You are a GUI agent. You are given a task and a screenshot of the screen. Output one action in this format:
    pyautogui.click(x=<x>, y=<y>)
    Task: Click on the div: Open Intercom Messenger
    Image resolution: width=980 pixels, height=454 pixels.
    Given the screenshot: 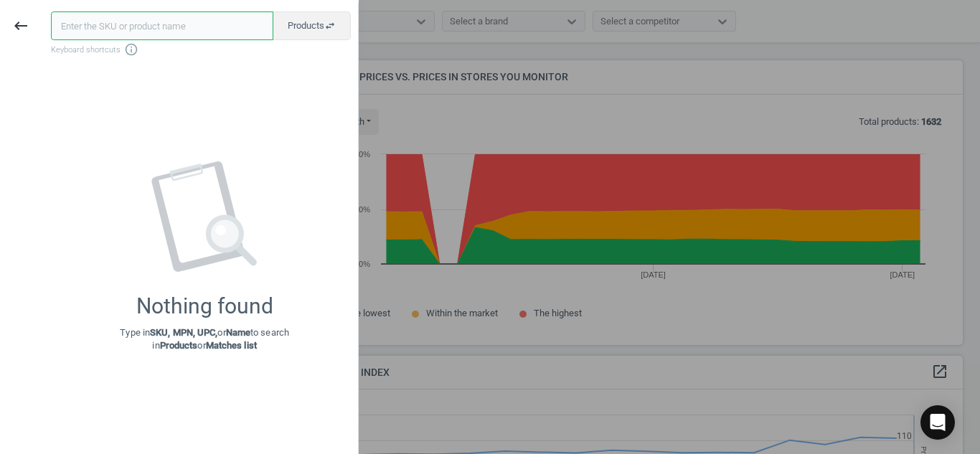 What is the action you would take?
    pyautogui.click(x=938, y=422)
    